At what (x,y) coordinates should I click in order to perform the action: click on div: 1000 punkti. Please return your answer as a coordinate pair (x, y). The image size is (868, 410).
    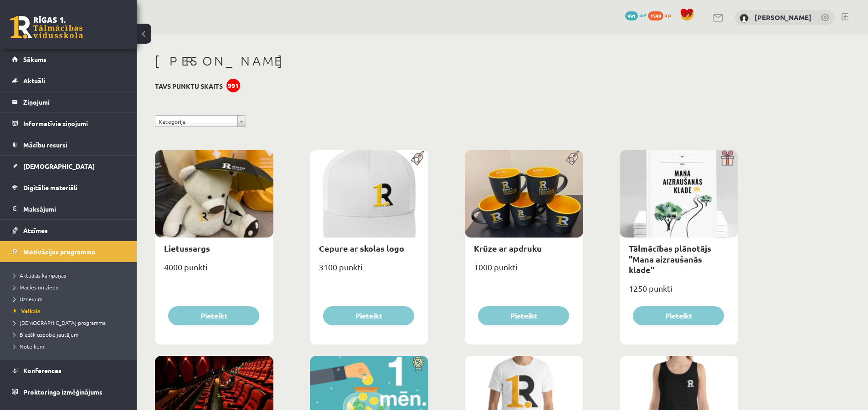
    Looking at the image, I should click on (524, 271).